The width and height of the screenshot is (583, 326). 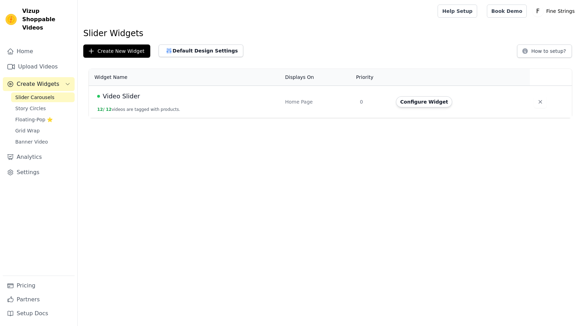 I want to click on button: Delete widget, so click(x=540, y=102).